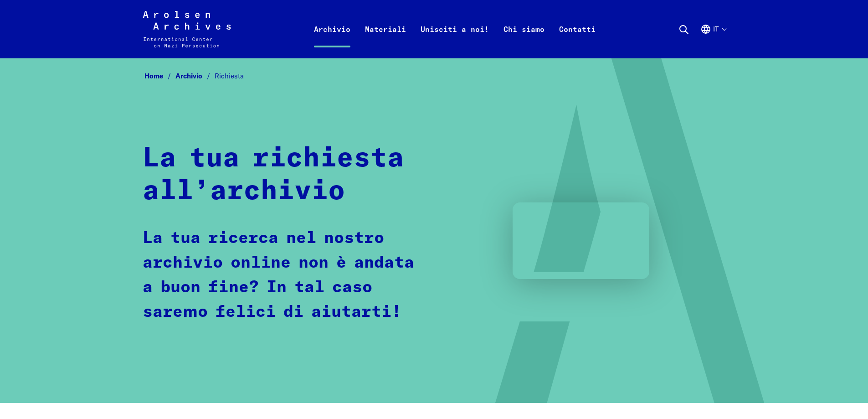 This screenshot has width=868, height=419. Describe the element at coordinates (273, 175) in the screenshot. I see `strong: La tua richiesta all’archivio` at that location.